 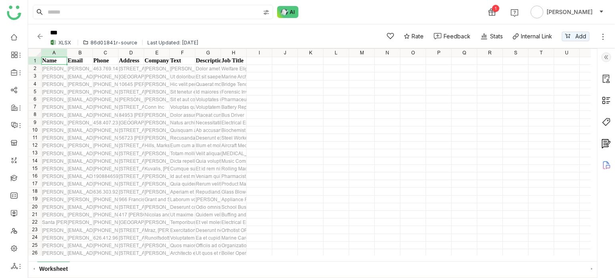 What do you see at coordinates (64, 42) in the screenshot?
I see `div: XLSX` at bounding box center [64, 42].